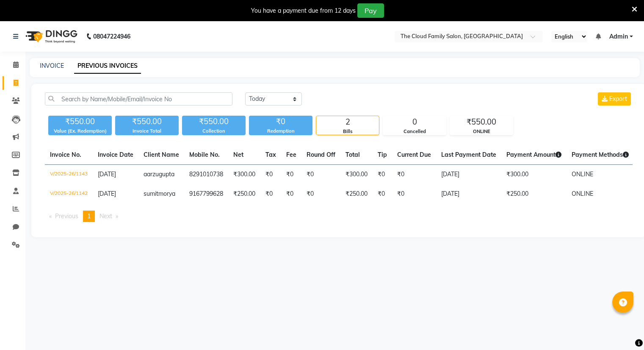  What do you see at coordinates (106, 216) in the screenshot?
I see `span: Next` at bounding box center [106, 216].